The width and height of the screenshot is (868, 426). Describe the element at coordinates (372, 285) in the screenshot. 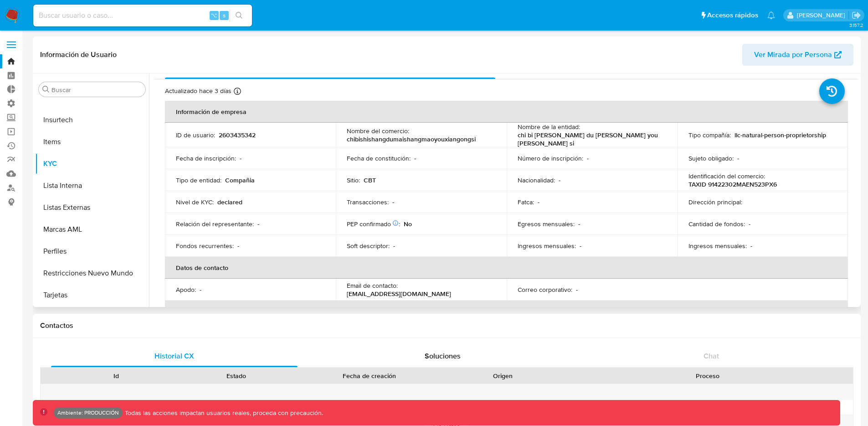

I see `p: Email de contacto :` at that location.